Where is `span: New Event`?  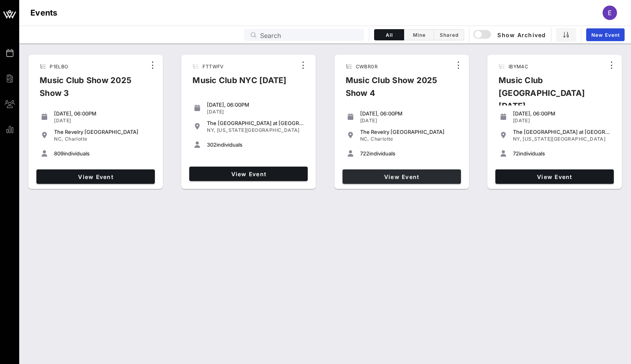
span: New Event is located at coordinates (605, 35).